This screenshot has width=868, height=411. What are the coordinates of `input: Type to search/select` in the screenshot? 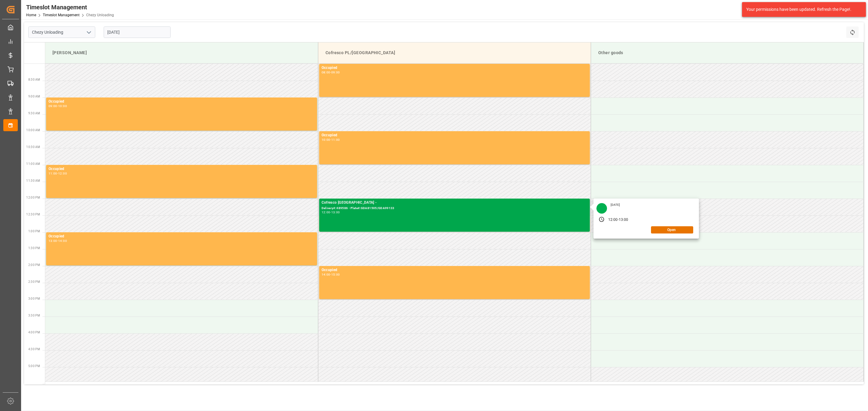 It's located at (62, 33).